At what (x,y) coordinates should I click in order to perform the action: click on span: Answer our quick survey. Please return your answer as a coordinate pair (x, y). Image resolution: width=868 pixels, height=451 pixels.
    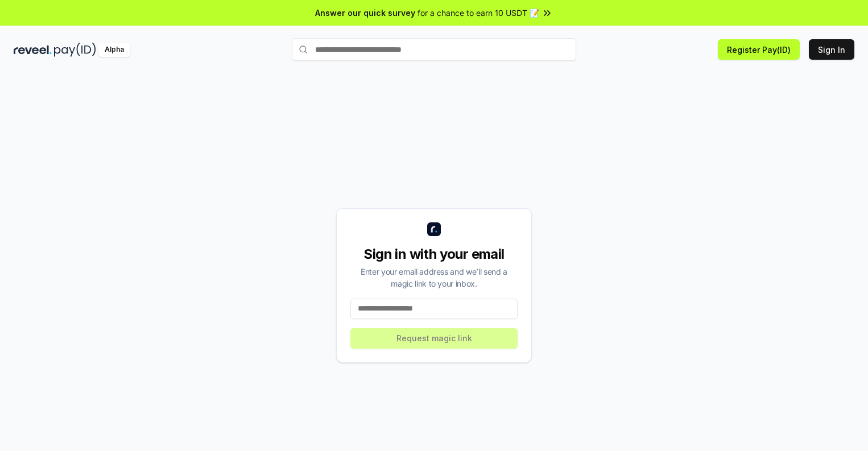
    Looking at the image, I should click on (365, 12).